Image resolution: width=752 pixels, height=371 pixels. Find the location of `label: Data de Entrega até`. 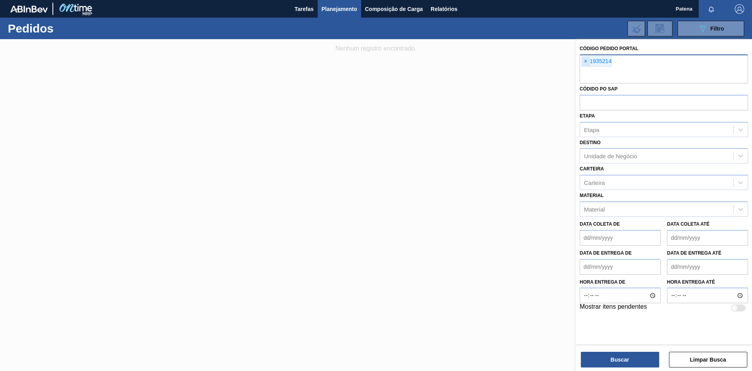

label: Data de Entrega até is located at coordinates (694, 253).